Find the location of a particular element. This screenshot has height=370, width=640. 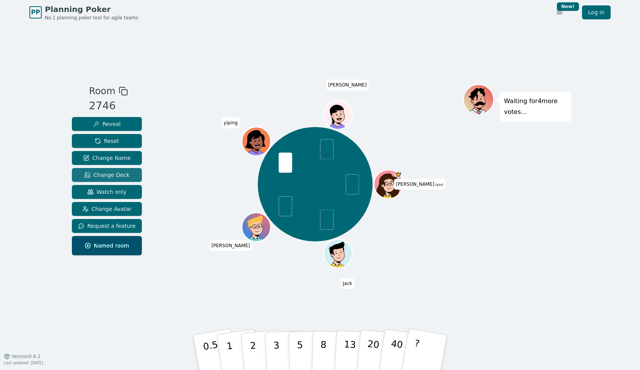

span: Room is located at coordinates (102, 91).